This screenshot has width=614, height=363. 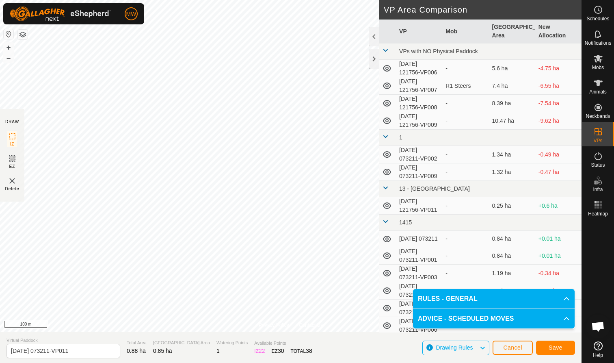 I want to click on span: 1, so click(x=401, y=137).